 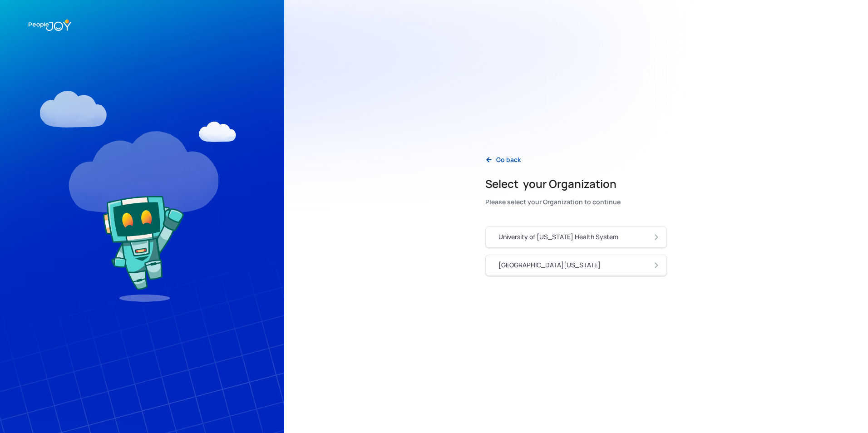 What do you see at coordinates (509, 160) in the screenshot?
I see `div: Go back` at bounding box center [509, 160].